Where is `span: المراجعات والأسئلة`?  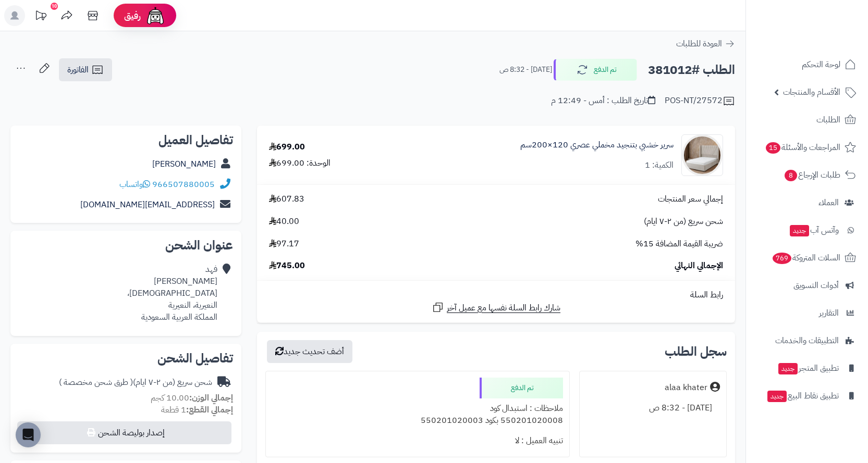
span: المراجعات والأسئلة is located at coordinates (802, 148).